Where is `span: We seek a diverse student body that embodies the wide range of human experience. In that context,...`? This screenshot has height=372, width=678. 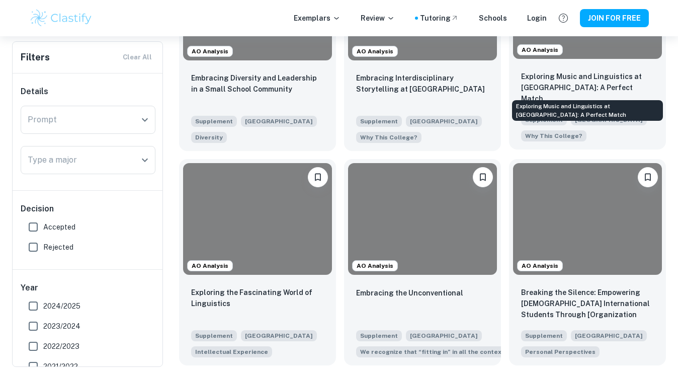
span: We seek a diverse student body that embodies the wide range of human experience. In that context,... is located at coordinates (209, 137).